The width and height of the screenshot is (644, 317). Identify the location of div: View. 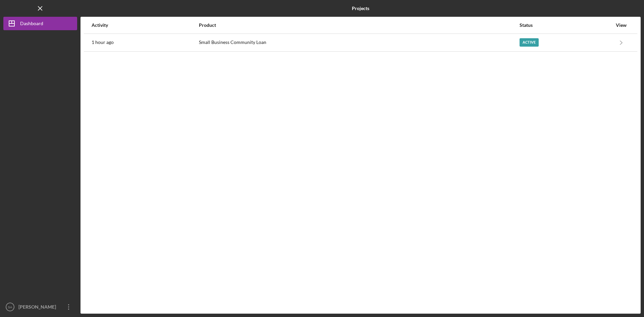
(621, 25).